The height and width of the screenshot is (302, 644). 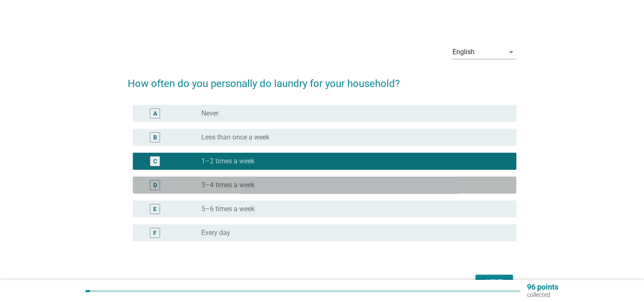 I want to click on div: E, so click(x=155, y=209).